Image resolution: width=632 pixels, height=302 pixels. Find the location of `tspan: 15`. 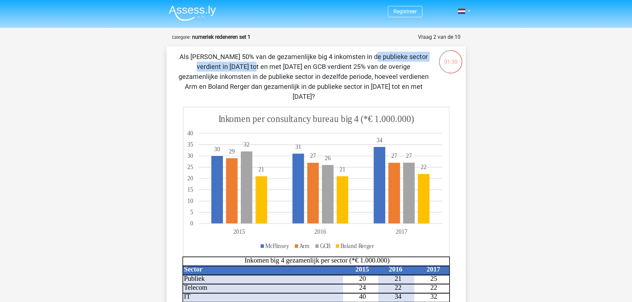

tspan: 15 is located at coordinates (190, 190).